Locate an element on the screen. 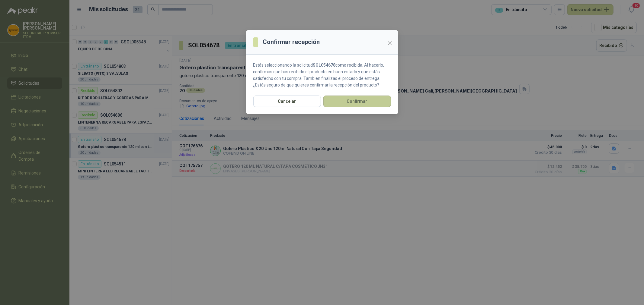 This screenshot has height=305, width=644. h3: Confirmar recepción is located at coordinates (292, 42).